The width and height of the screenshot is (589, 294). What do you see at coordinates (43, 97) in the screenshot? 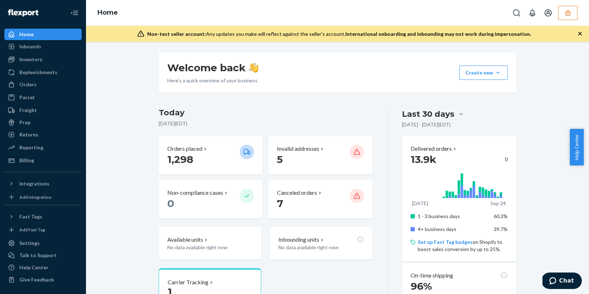
I see `a: Parcel` at bounding box center [43, 97].